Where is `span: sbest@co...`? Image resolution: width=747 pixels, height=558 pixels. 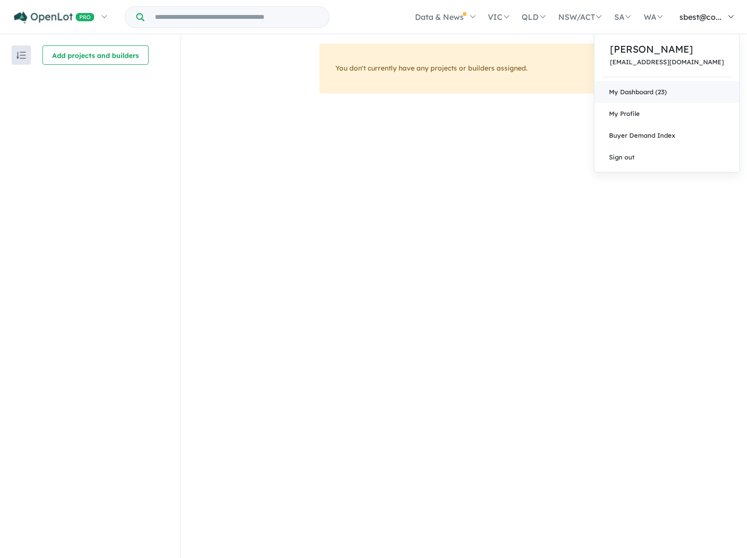
span: sbest@co... is located at coordinates (701, 17).